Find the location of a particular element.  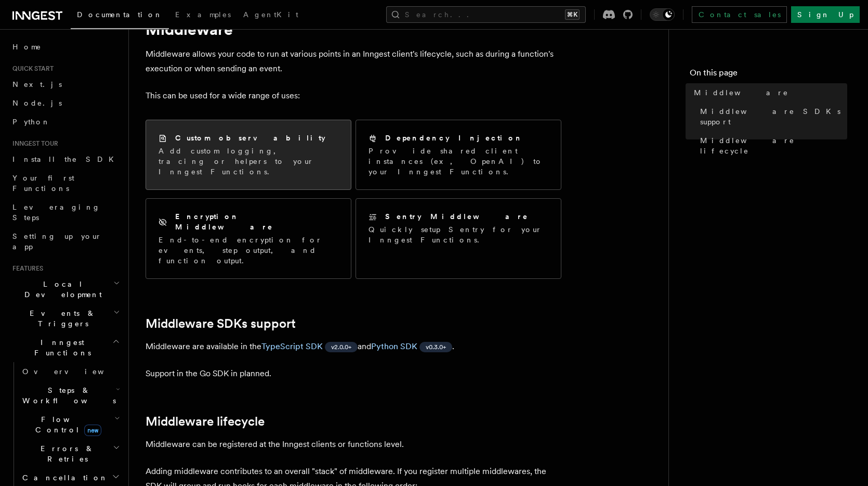

h2: Encryption Middleware is located at coordinates (257, 222).